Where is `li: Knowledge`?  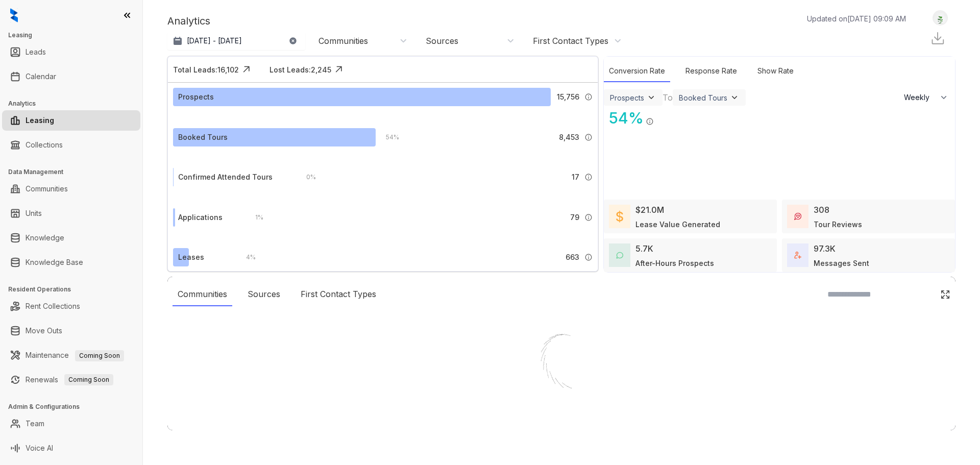
li: Knowledge is located at coordinates (71, 238).